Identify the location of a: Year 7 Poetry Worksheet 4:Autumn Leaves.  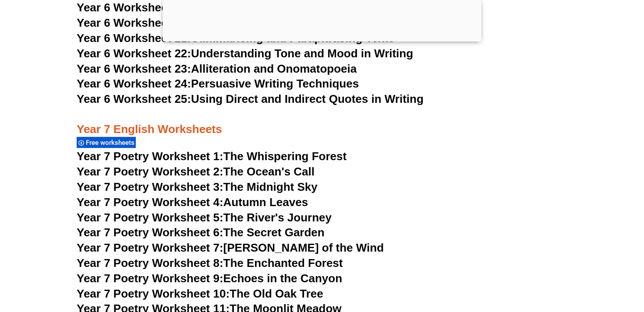
(192, 203).